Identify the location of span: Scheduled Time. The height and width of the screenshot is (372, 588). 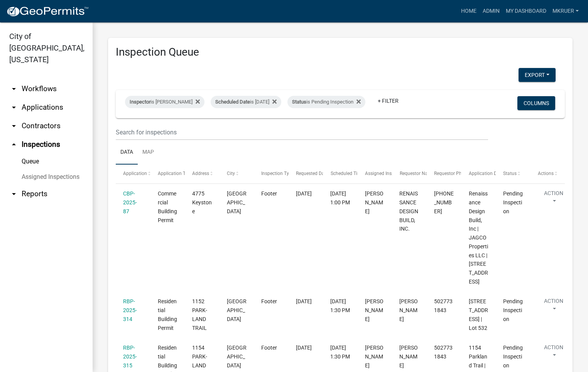
(347, 174).